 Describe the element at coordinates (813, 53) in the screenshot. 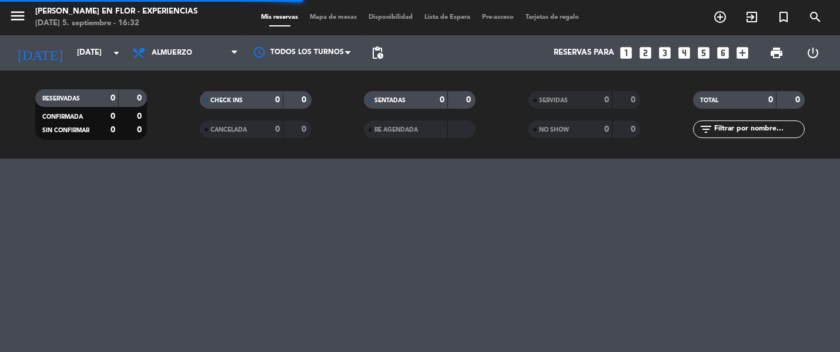

I see `i: power_settings_new` at that location.